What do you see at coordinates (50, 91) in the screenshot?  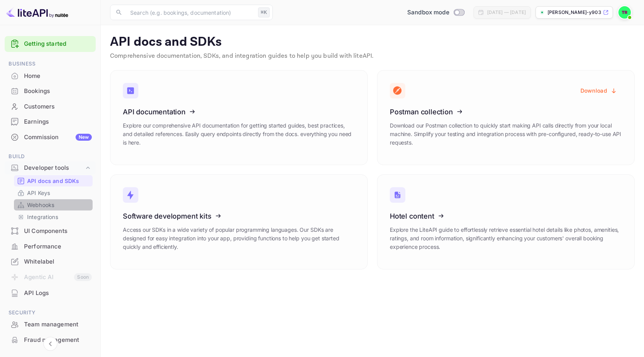 I see `a: Bookings` at bounding box center [50, 91].